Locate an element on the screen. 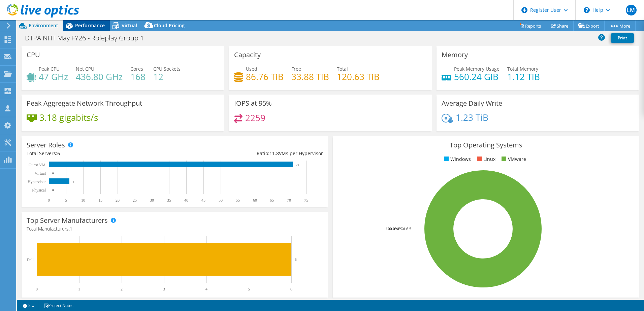 This screenshot has height=311, width=644. text: 60 is located at coordinates (255, 201).